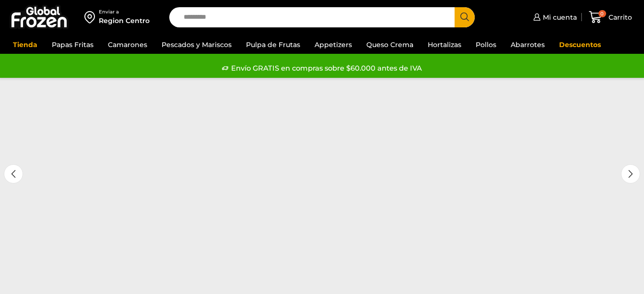 The image size is (644, 294). What do you see at coordinates (25, 45) in the screenshot?
I see `a: Tienda` at bounding box center [25, 45].